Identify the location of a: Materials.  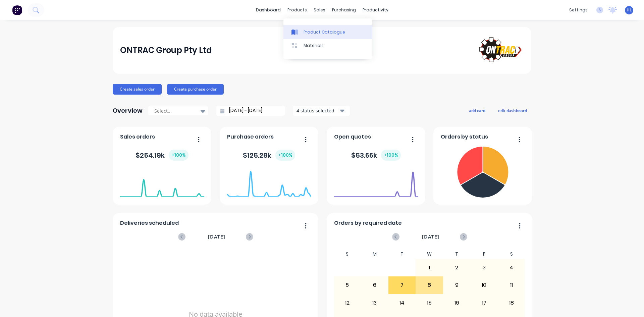
(328, 46).